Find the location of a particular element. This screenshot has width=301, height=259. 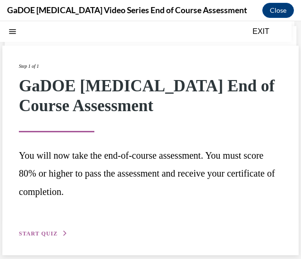

button: START QUIZ is located at coordinates (43, 213).